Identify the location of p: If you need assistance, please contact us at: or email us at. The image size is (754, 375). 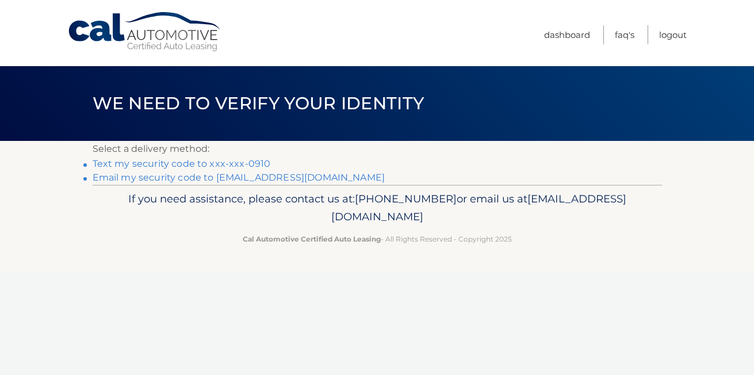
(378, 208).